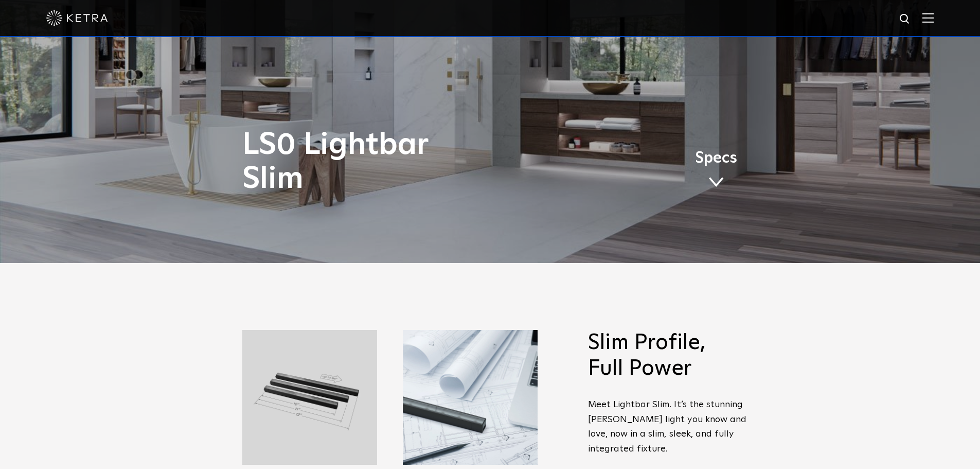  Describe the element at coordinates (471, 397) in the screenshot. I see `img: L30_SlimProfile` at that location.